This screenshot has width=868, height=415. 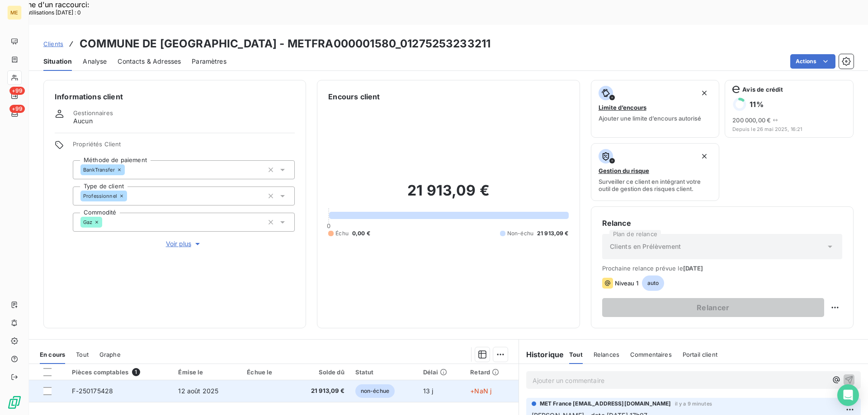 I want to click on div: Échue le, so click(x=266, y=372).